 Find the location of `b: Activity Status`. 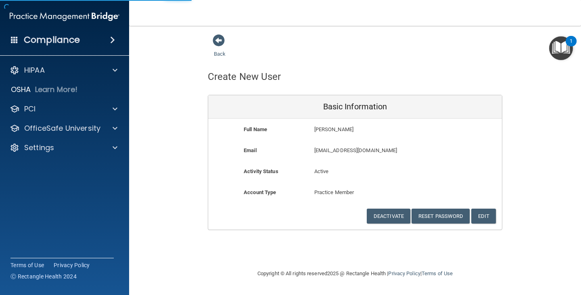

b: Activity Status is located at coordinates (261, 171).